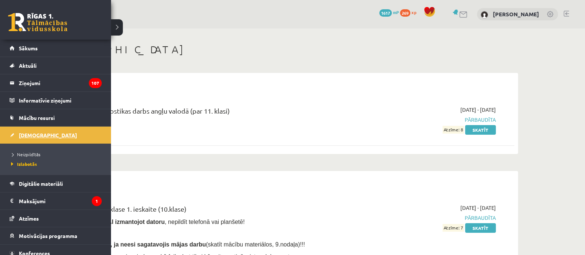  Describe the element at coordinates (37, 118) in the screenshot. I see `span: Mācību resursi` at that location.